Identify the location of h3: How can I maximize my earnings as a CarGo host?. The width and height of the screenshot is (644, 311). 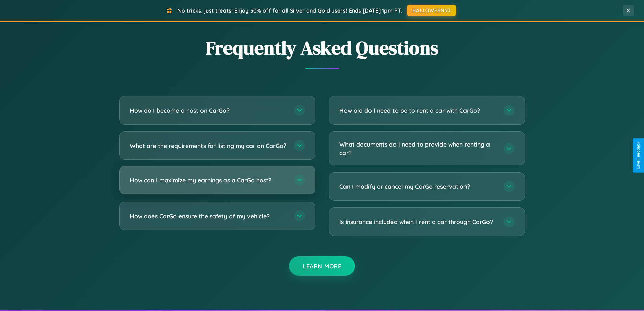
(209, 180).